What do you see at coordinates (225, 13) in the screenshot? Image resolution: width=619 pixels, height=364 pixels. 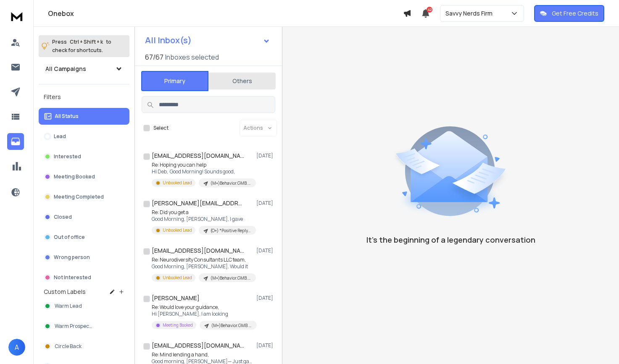 I see `h1: Onebox` at bounding box center [225, 13].